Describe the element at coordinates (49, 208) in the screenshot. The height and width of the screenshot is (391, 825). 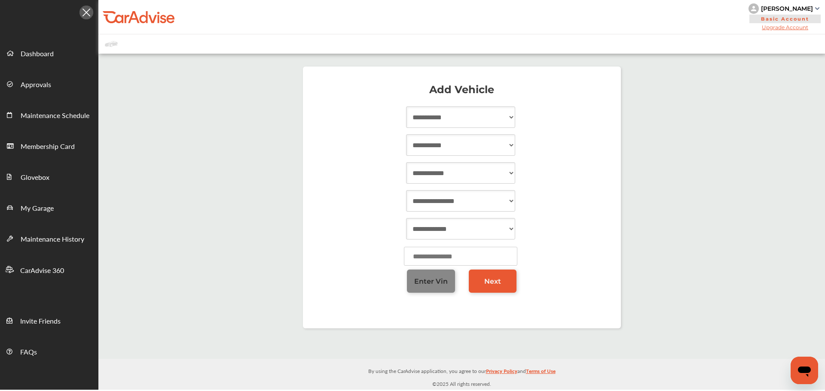
I see `a: My Garage` at that location.